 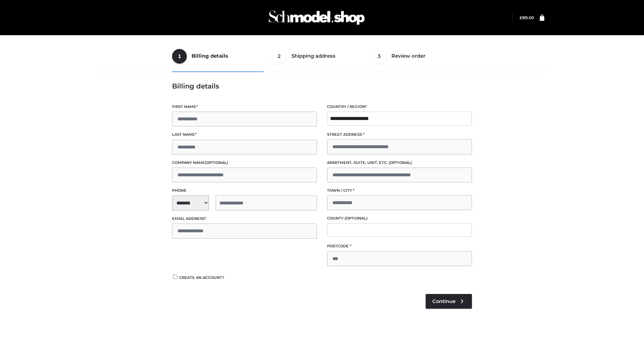 What do you see at coordinates (202, 278) in the screenshot?
I see `span: Create an account?` at bounding box center [202, 278].